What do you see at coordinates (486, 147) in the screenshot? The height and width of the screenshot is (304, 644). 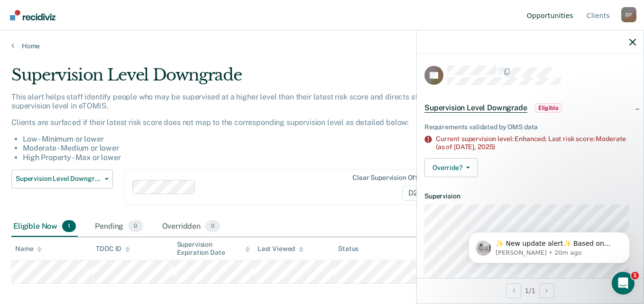 I see `span: 2025)` at bounding box center [486, 147].